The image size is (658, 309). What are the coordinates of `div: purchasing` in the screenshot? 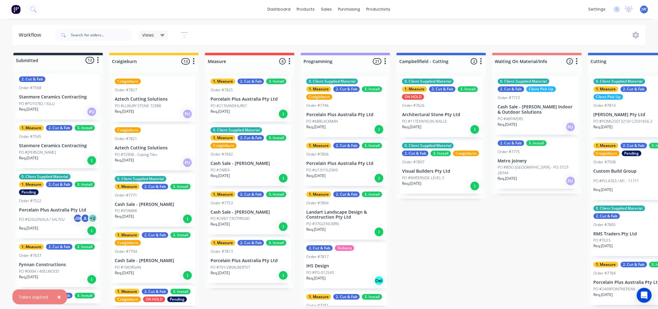 It's located at (349, 9).